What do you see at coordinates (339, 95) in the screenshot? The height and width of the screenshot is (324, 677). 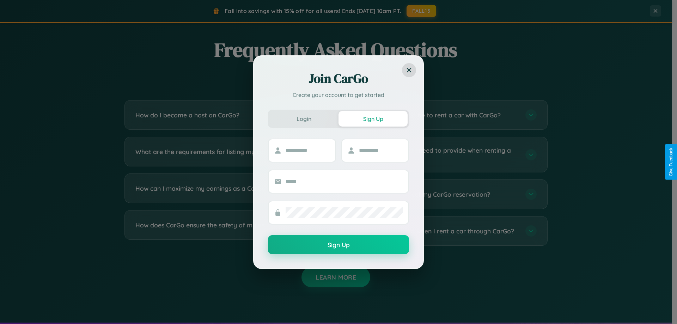 I see `p: Create your account to get started` at bounding box center [339, 95].